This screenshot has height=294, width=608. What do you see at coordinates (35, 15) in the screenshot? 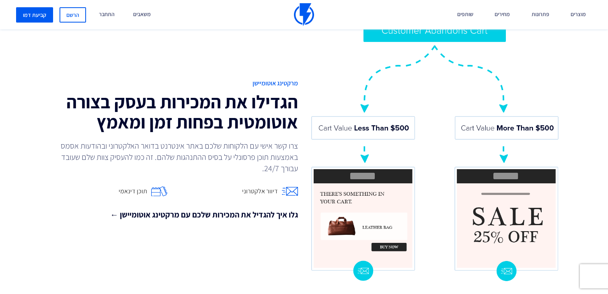
I see `a: קביעת דמו` at bounding box center [35, 15].